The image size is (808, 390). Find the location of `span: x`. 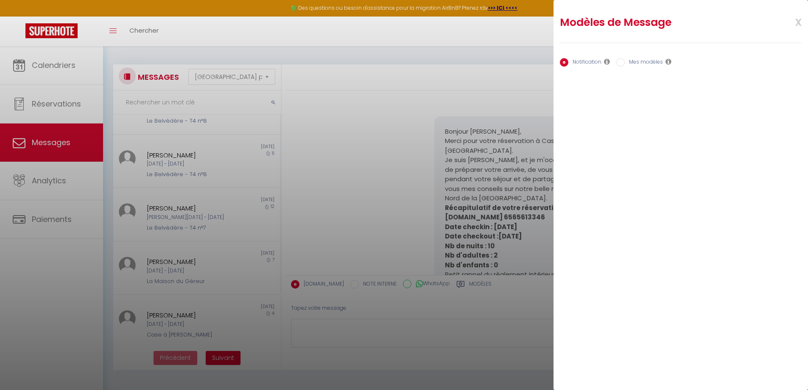

span: x is located at coordinates (788, 21).